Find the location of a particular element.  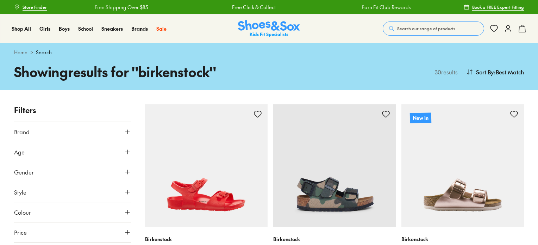

a: Shop All is located at coordinates (21, 29).